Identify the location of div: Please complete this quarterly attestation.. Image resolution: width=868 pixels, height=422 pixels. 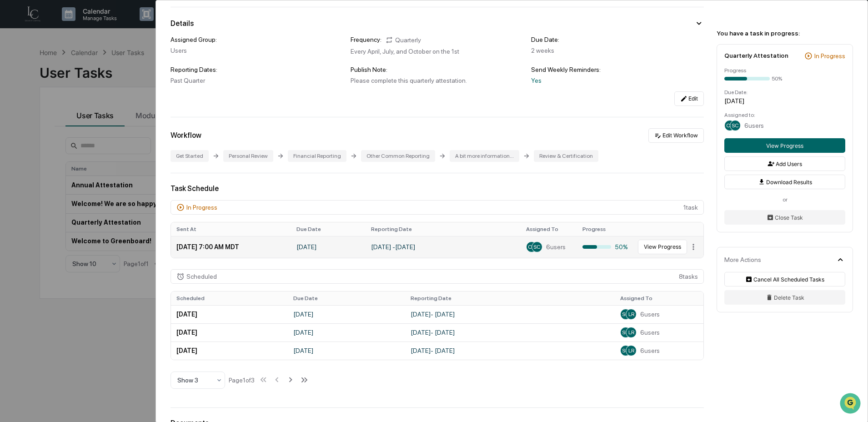
(437, 81).